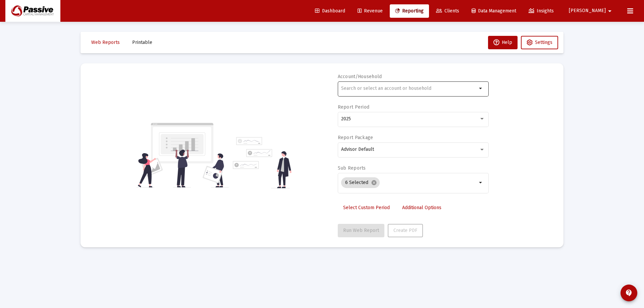  I want to click on button: Help, so click(503, 42).